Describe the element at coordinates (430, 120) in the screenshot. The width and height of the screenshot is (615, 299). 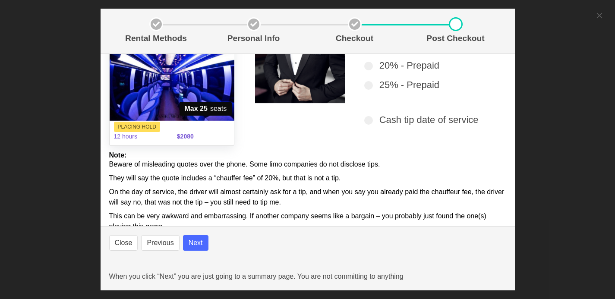
I see `label: Cash tip date of service` at that location.